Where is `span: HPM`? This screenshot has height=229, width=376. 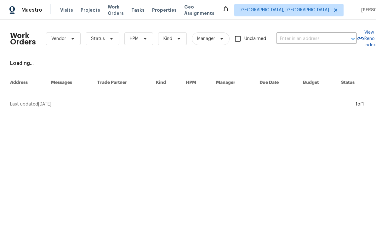
span: HPM is located at coordinates (134, 39).